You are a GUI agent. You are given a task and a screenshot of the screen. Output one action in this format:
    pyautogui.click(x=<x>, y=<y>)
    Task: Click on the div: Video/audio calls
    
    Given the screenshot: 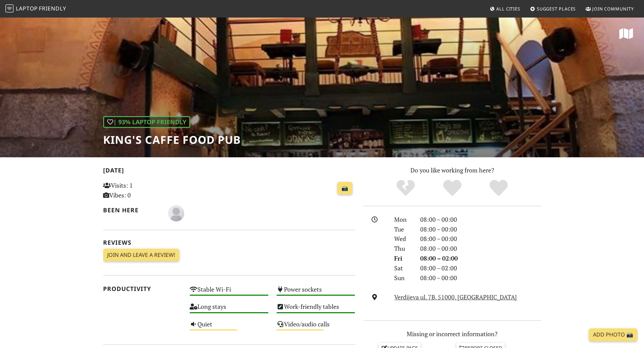 What is the action you would take?
    pyautogui.click(x=316, y=327)
    